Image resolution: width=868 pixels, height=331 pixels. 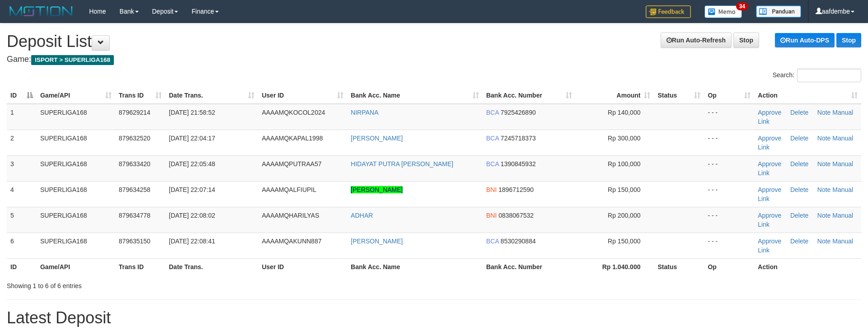 I want to click on td: 4, so click(x=22, y=193).